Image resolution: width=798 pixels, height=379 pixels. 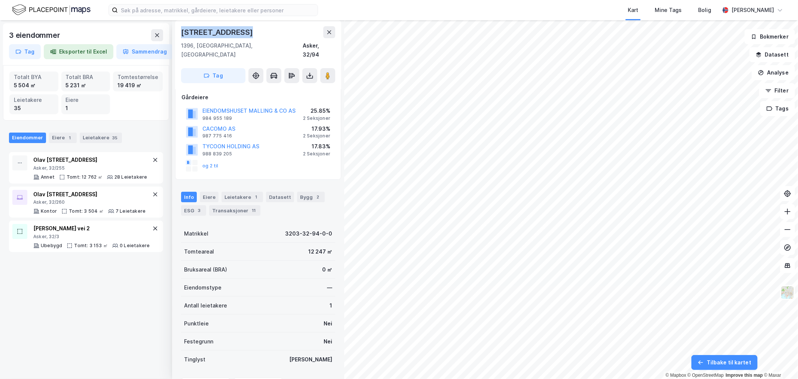 I want to click on div: 25.85%, so click(x=316, y=111).